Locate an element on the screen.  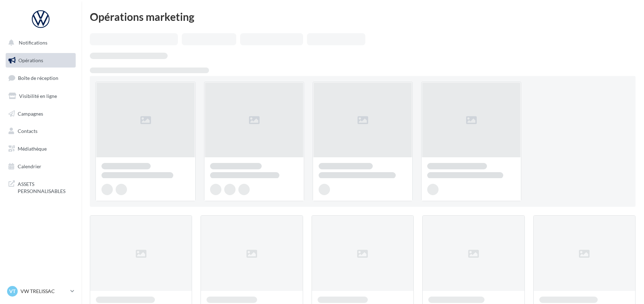
div: Opérations marketing is located at coordinates (363, 17).